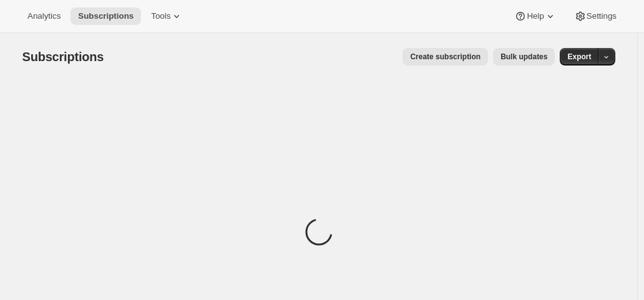 This screenshot has height=300, width=644. Describe the element at coordinates (524, 57) in the screenshot. I see `span: Bulk updates` at that location.